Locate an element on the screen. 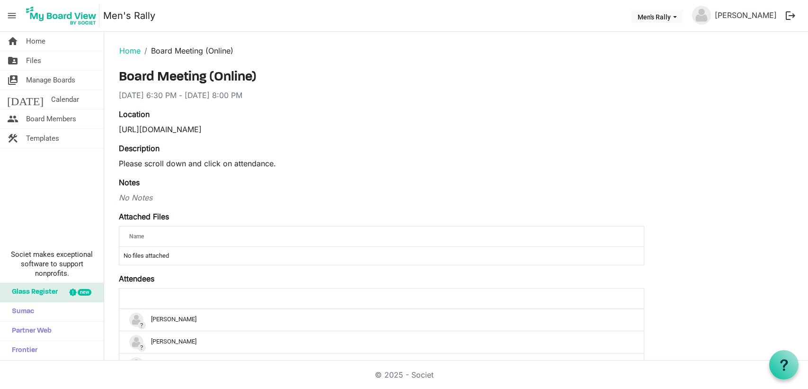 Image resolution: width=808 pixels, height=389 pixels. a: Home is located at coordinates (130, 51).